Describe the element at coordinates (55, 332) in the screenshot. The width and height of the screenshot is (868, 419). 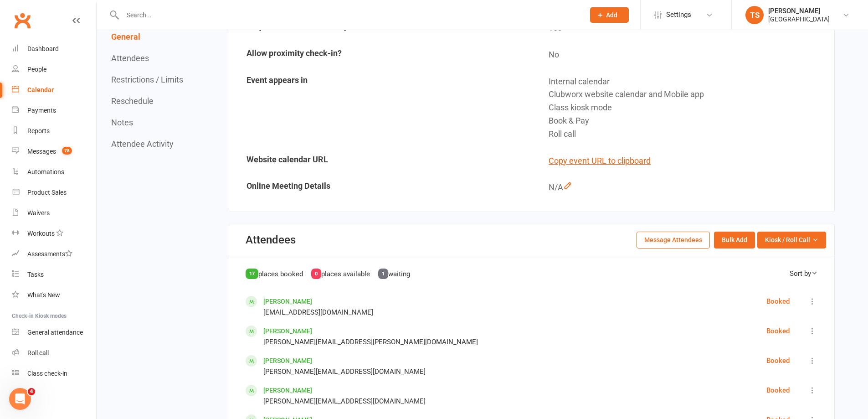
I see `div: General attendance` at that location.